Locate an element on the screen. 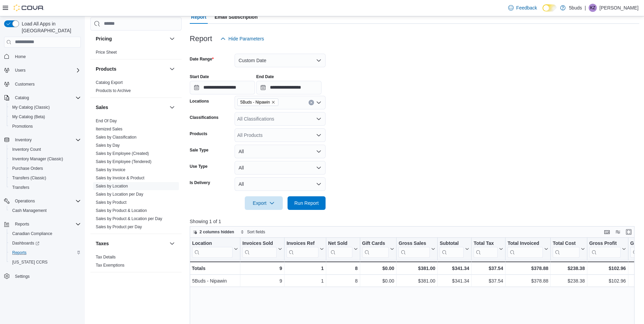 This screenshot has height=324, width=644. button: Enter fullscreen is located at coordinates (629, 232).